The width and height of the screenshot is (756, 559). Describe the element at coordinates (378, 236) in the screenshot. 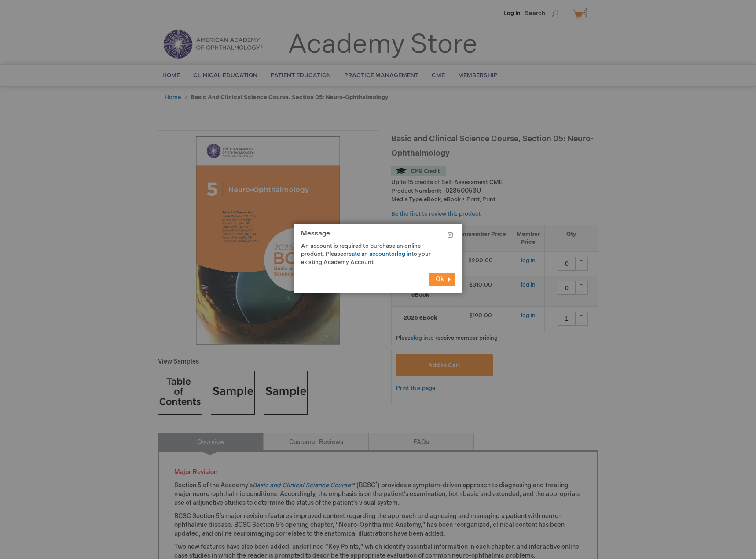

I see `h1: Message` at that location.